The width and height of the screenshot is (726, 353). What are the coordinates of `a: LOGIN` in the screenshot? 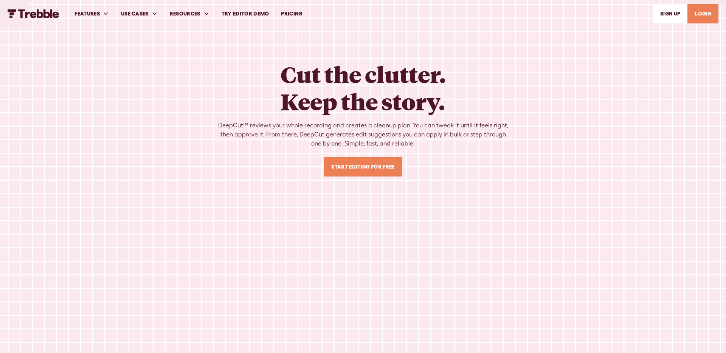 It's located at (703, 14).